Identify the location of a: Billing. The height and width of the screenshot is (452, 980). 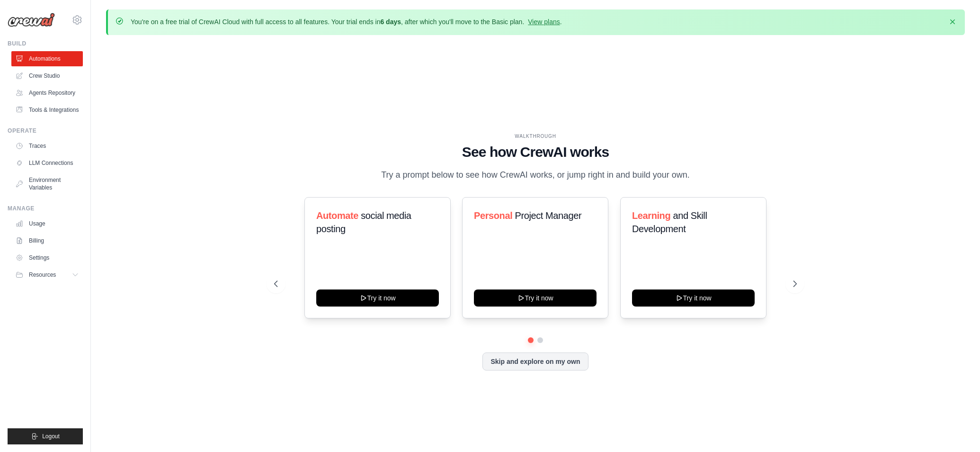
(47, 240).